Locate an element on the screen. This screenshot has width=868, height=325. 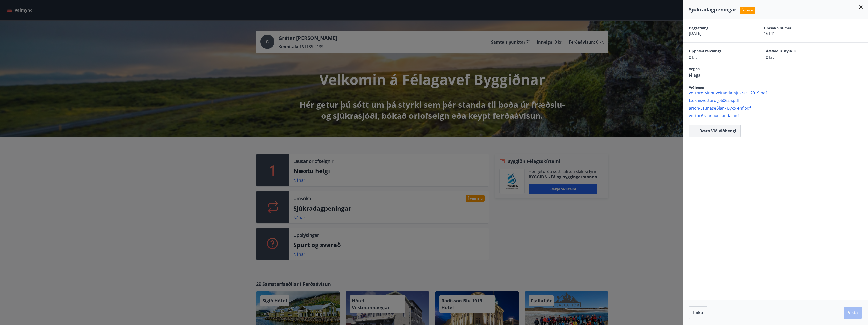
span: Áætlaður styrkur is located at coordinates (795, 52).